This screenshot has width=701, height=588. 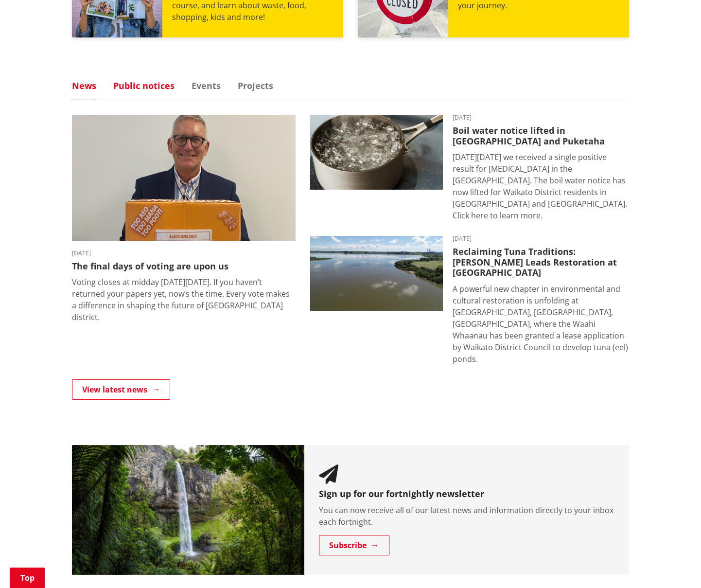 I want to click on p: You can now receive all of our latest news and information directly to your inbox each fortnight., so click(x=467, y=516).